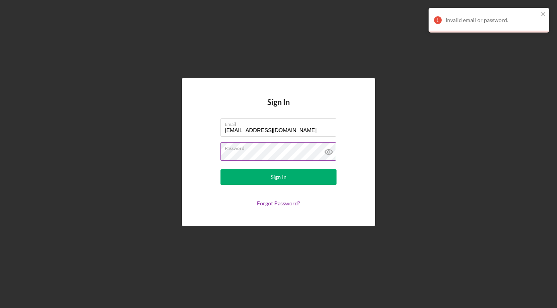 The image size is (557, 308). Describe the element at coordinates (279, 203) in the screenshot. I see `a: Forgot Password?` at that location.